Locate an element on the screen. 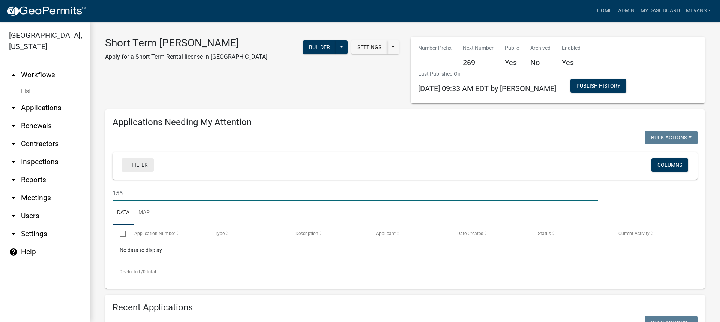 The image size is (720, 322). button: Builder is located at coordinates (319, 47).